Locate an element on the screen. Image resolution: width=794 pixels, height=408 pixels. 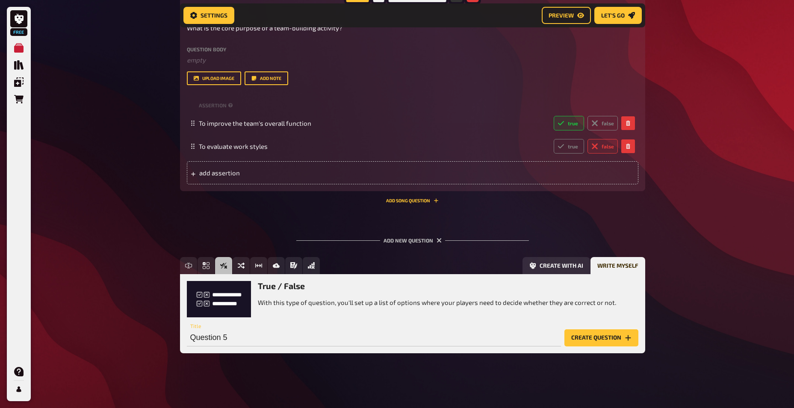
span: To evaluate work styles is located at coordinates (233, 146).